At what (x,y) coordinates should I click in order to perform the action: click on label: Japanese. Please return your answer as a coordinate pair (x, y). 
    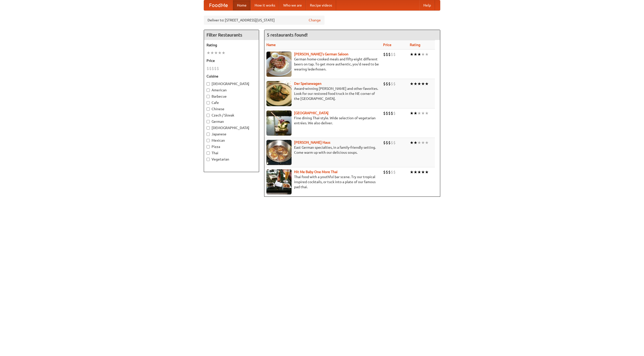
    Looking at the image, I should click on (231, 134).